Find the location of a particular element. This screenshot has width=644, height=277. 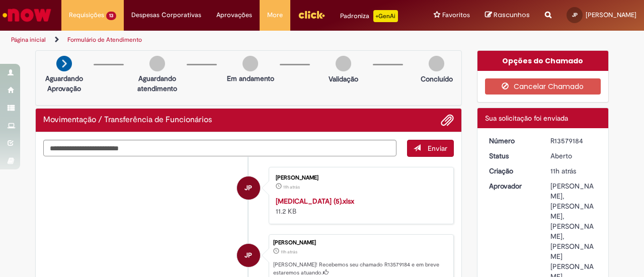

img: ServiceNow is located at coordinates (26, 15).